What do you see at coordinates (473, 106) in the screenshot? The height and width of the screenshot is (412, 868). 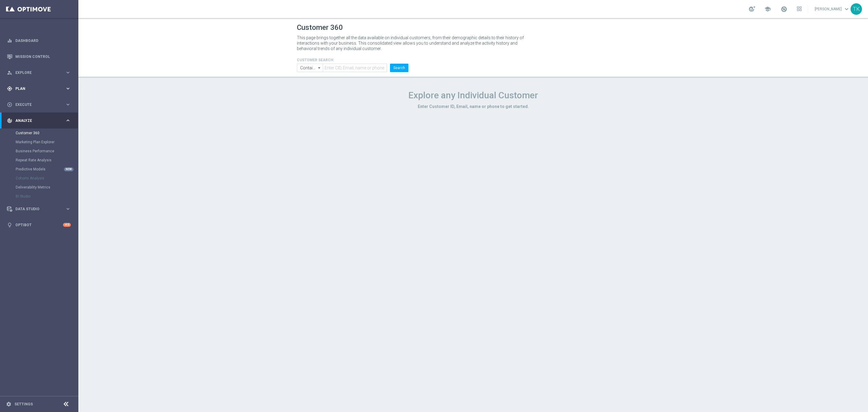 I see `h3: Enter Customer ID, Email, name or phone to get started.` at bounding box center [473, 106].